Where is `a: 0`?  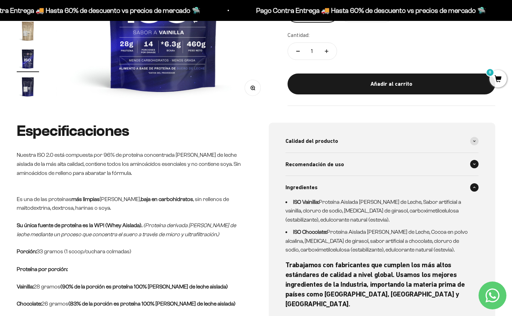 a: 0 is located at coordinates (498, 79).